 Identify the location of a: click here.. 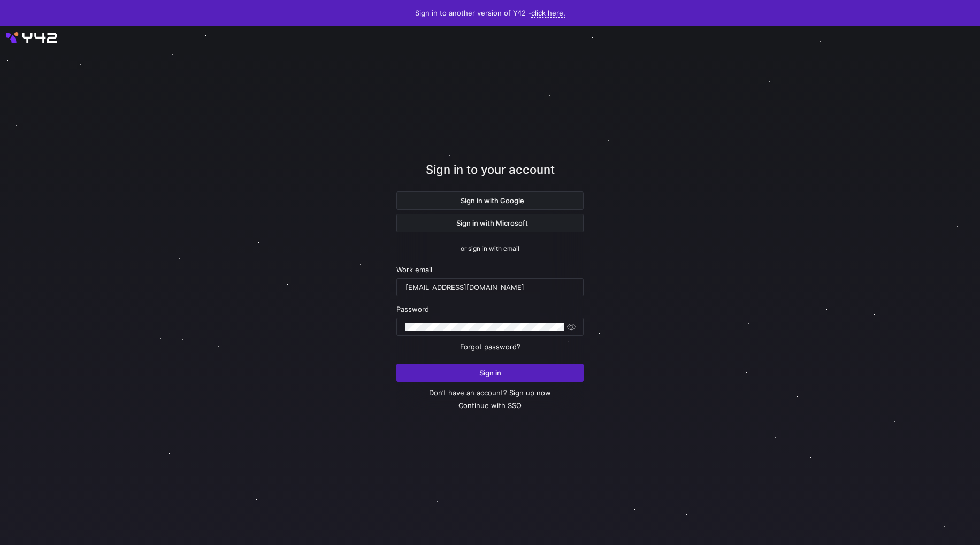
(548, 13).